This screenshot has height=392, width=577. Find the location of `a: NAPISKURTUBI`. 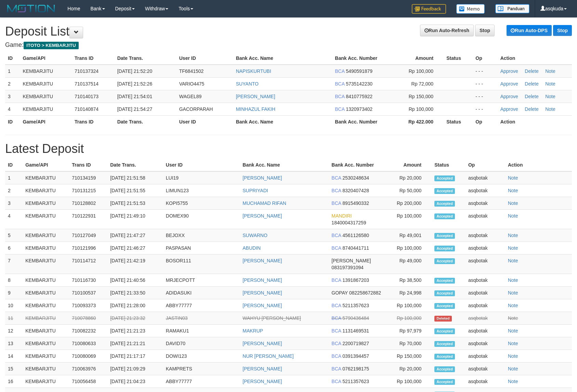

a: NAPISKURTUBI is located at coordinates (254, 71).